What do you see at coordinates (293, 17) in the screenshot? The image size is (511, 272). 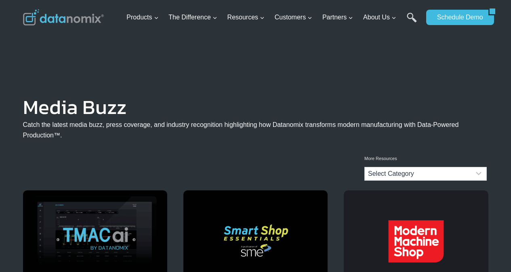 I see `span: Customers` at bounding box center [293, 17].